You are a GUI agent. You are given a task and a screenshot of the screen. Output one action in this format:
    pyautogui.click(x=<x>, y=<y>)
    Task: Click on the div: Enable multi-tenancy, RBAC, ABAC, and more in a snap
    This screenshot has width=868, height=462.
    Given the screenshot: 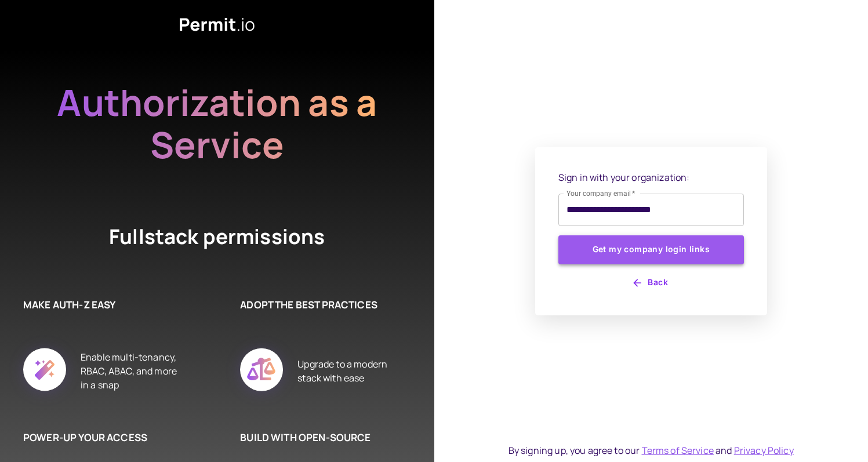 What is the action you would take?
    pyautogui.click(x=131, y=371)
    